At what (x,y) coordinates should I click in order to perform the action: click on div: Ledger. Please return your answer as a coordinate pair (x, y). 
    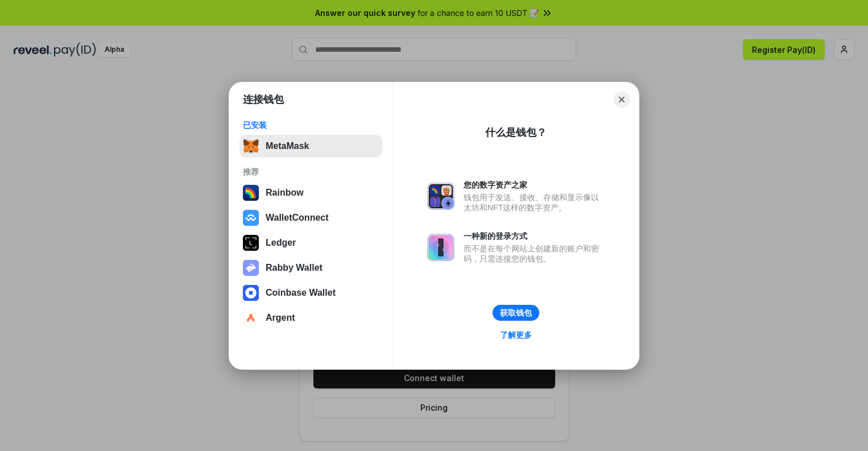
    Looking at the image, I should click on (280, 243).